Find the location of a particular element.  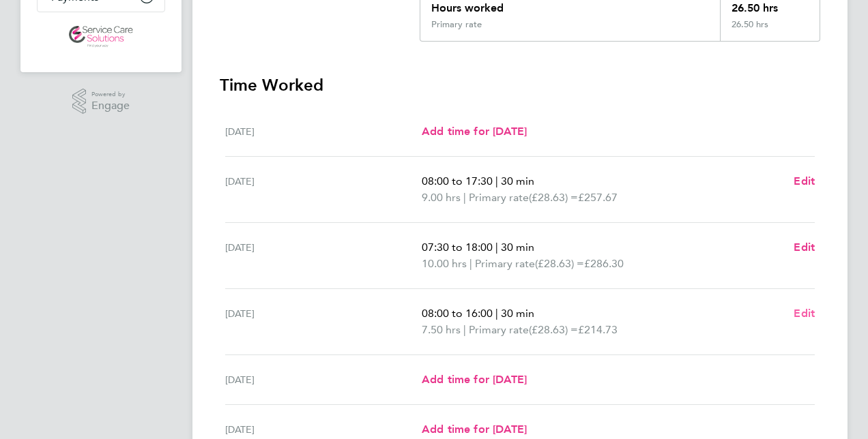

span: Engage is located at coordinates (110, 105).